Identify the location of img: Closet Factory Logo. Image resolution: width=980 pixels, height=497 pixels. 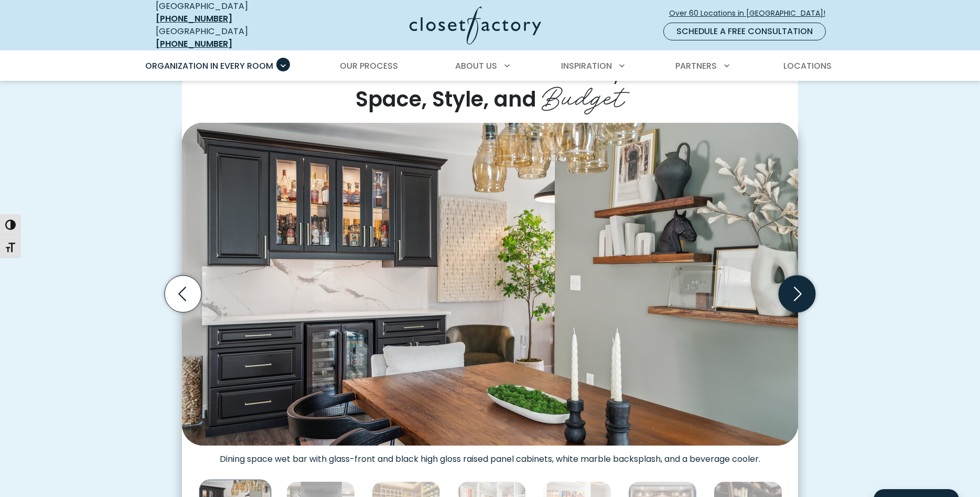
(475, 26).